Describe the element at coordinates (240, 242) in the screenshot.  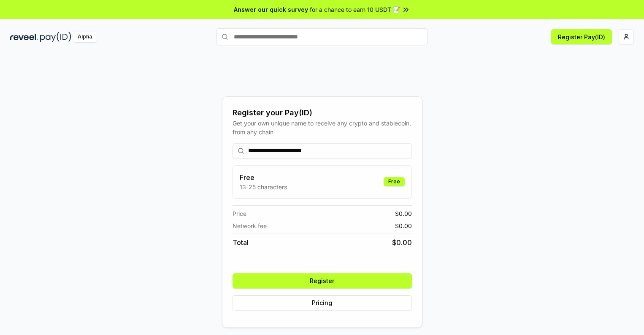
I see `span: Total` at that location.